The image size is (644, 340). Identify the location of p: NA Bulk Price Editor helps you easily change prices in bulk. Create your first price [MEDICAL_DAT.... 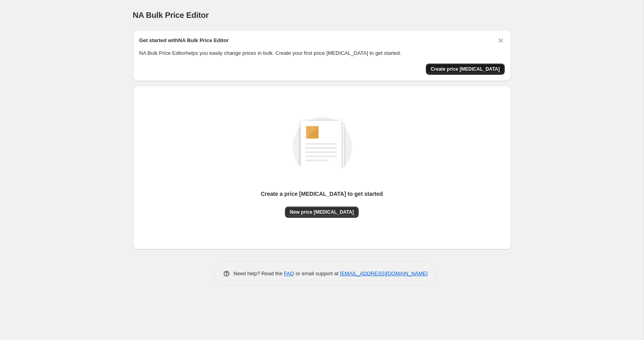
(322, 53).